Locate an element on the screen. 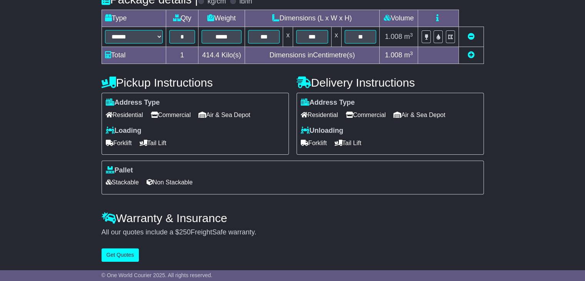 This screenshot has width=585, height=281. label: Loading is located at coordinates (123, 131).